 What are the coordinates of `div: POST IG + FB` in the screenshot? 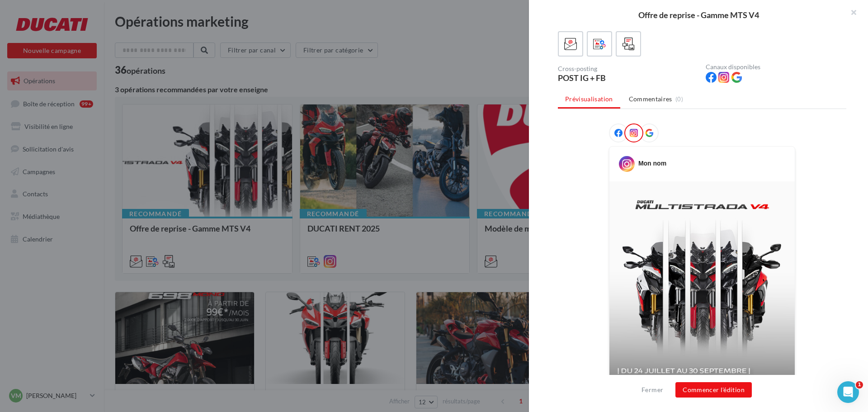 It's located at (628, 78).